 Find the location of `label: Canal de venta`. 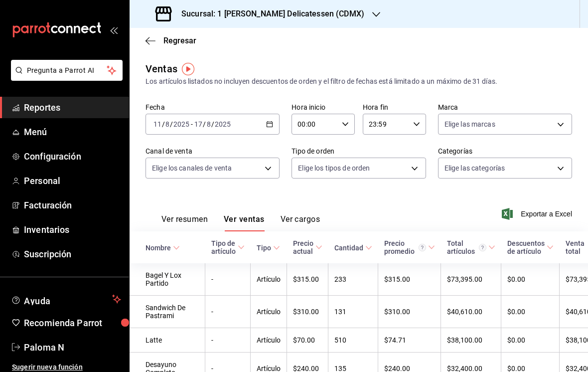

label: Canal de venta is located at coordinates (212, 151).